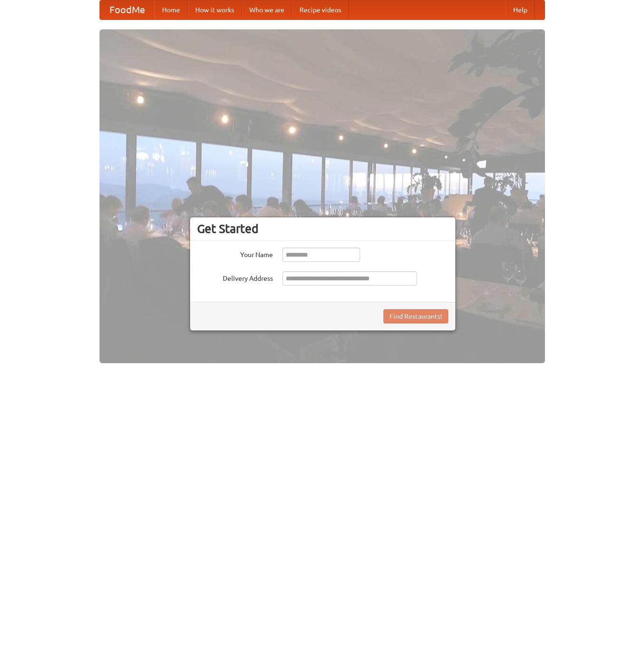 Image resolution: width=644 pixels, height=670 pixels. I want to click on a: Recipe videos, so click(320, 10).